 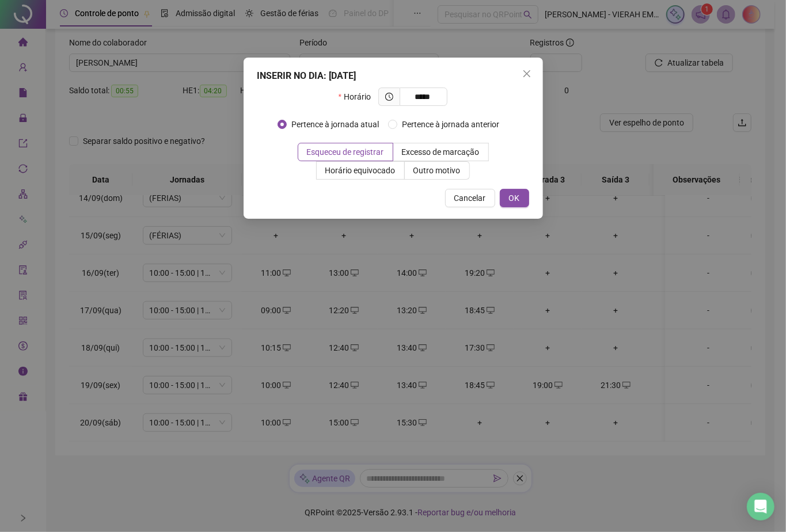 What do you see at coordinates (761, 507) in the screenshot?
I see `div: Open Intercom Messenger` at bounding box center [761, 507].